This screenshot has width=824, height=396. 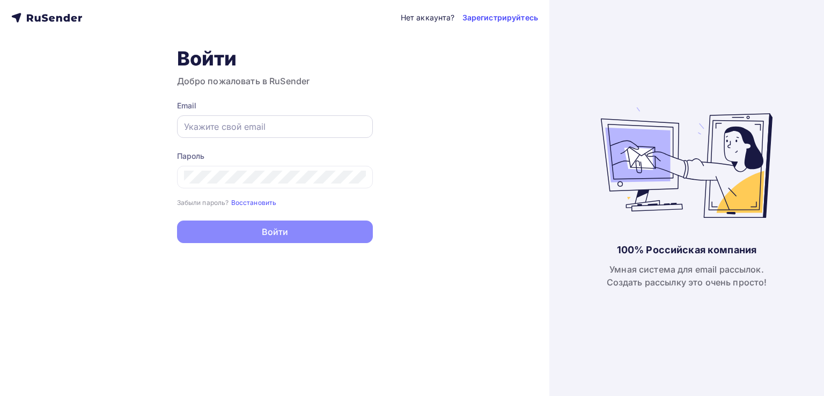 What do you see at coordinates (275, 58) in the screenshot?
I see `h1: Войти` at bounding box center [275, 58].